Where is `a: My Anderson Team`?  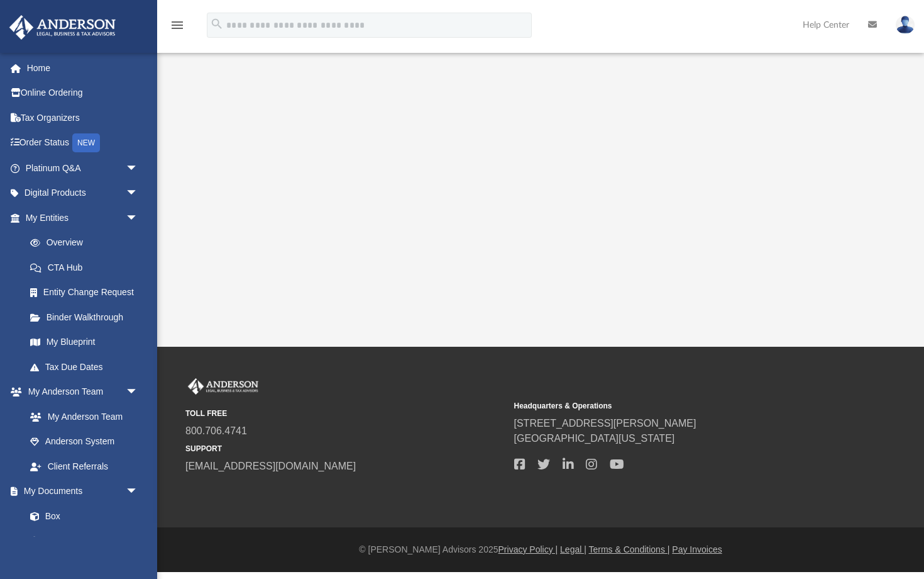 a: My Anderson Team is located at coordinates (81, 417).